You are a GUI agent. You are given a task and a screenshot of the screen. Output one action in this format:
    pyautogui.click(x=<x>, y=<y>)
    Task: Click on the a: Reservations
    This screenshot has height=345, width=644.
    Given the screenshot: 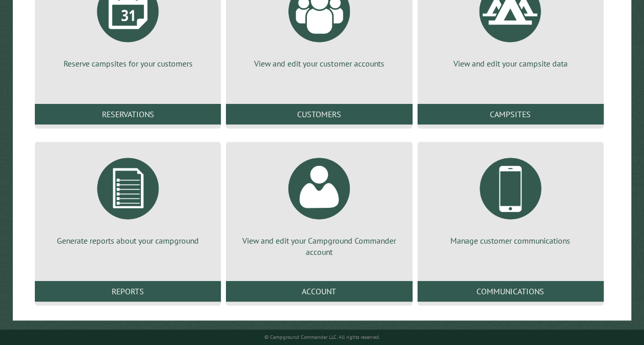 What is the action you would take?
    pyautogui.click(x=128, y=114)
    